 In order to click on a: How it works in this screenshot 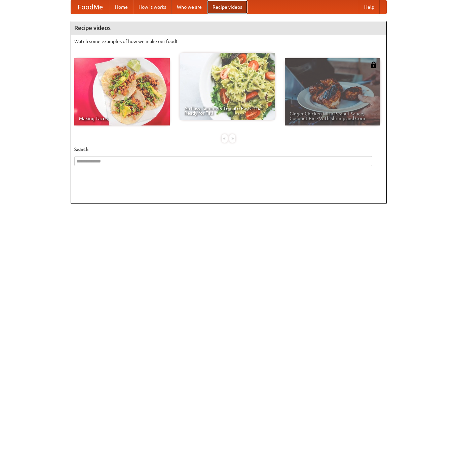, I will do `click(152, 7)`.